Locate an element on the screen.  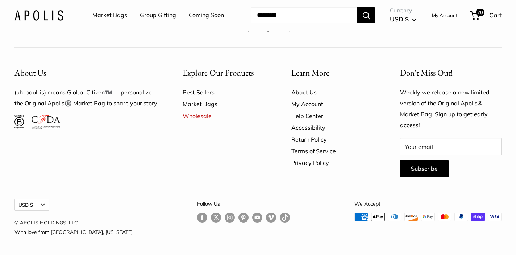
span: USD $ is located at coordinates (400, 19).